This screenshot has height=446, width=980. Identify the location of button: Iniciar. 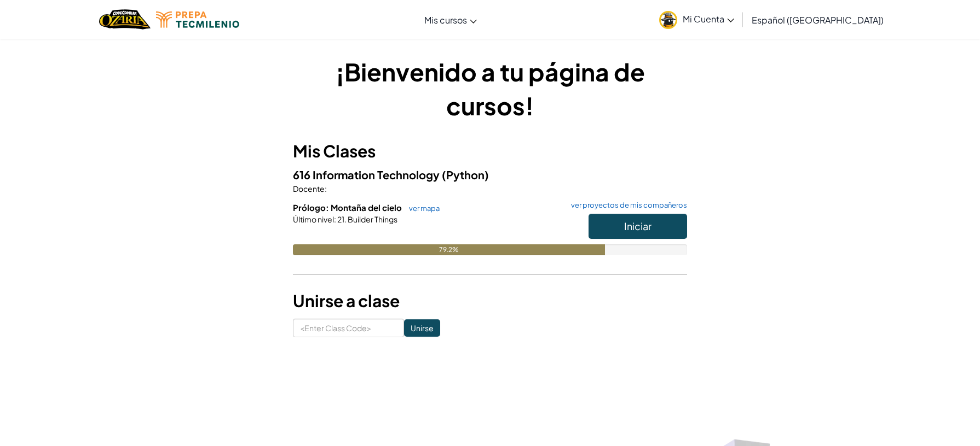
(638, 226).